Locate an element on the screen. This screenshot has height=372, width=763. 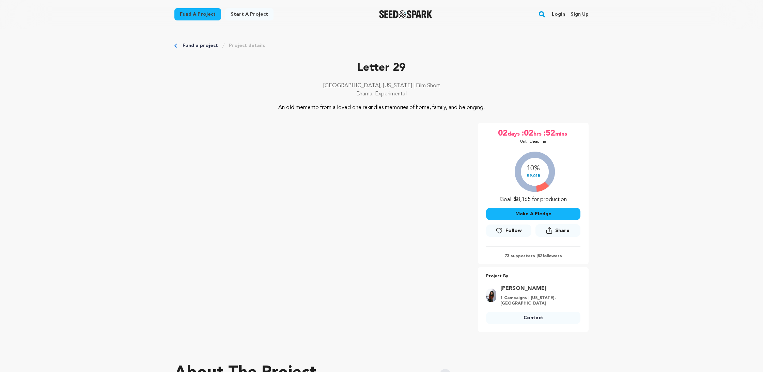
span: hrs is located at coordinates (538, 134).